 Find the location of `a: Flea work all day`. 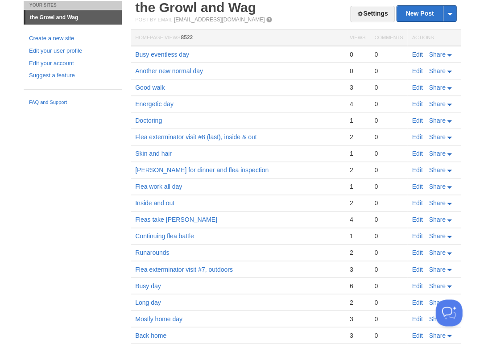

a: Flea work all day is located at coordinates (158, 186).